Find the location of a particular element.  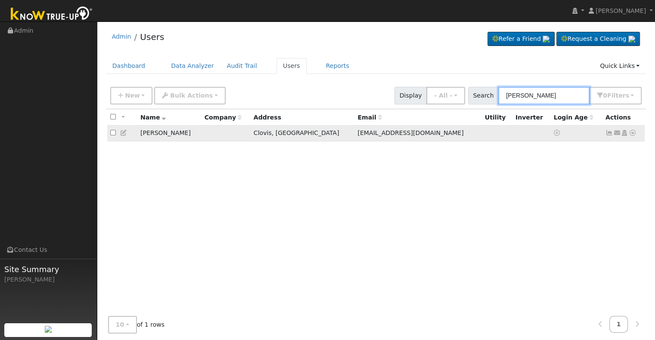

a: Other actions is located at coordinates (632, 133).